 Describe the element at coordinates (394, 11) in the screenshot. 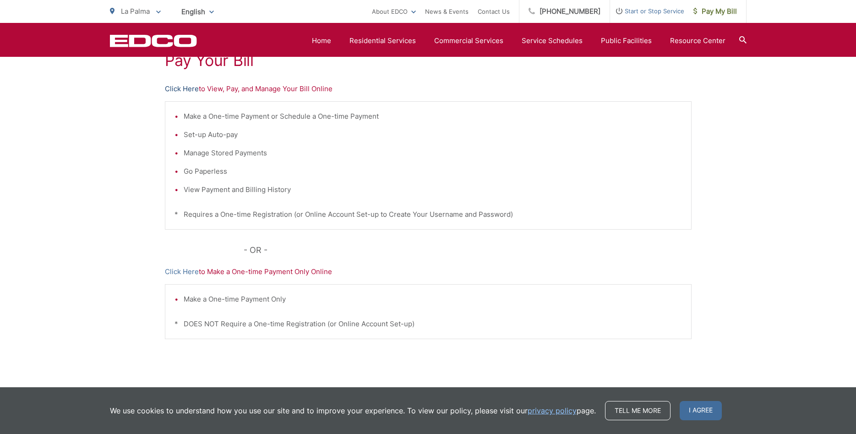

I see `a: About EDCO` at that location.